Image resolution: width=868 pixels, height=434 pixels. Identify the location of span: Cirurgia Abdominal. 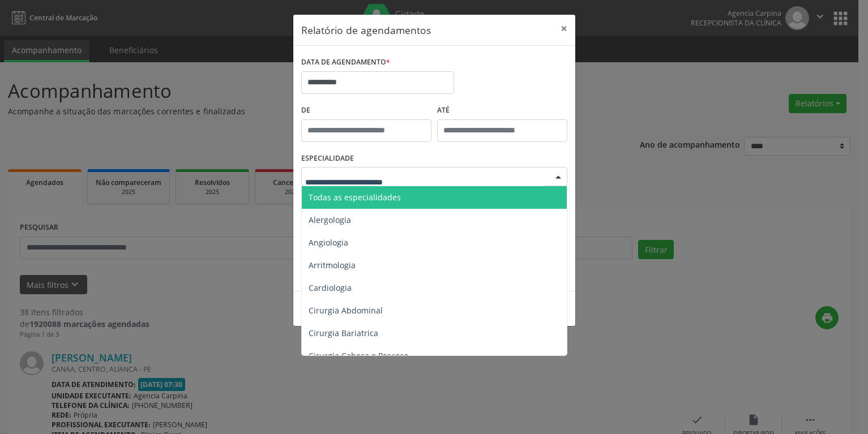
(346, 311).